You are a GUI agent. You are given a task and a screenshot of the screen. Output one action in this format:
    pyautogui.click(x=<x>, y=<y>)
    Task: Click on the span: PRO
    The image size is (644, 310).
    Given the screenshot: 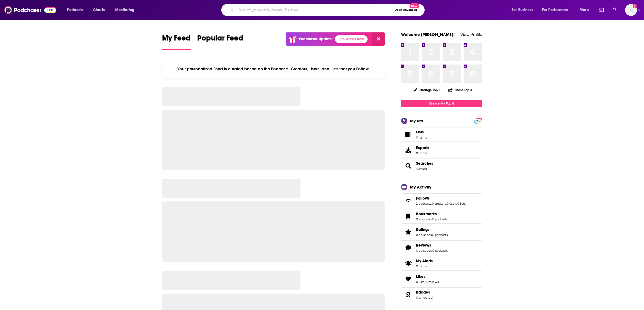 What is the action you would take?
    pyautogui.click(x=478, y=120)
    